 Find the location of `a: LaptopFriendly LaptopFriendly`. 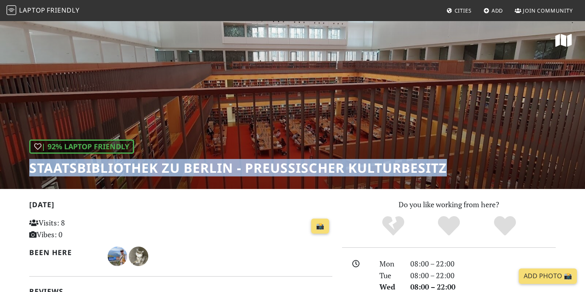

a: LaptopFriendly LaptopFriendly is located at coordinates (43, 11).